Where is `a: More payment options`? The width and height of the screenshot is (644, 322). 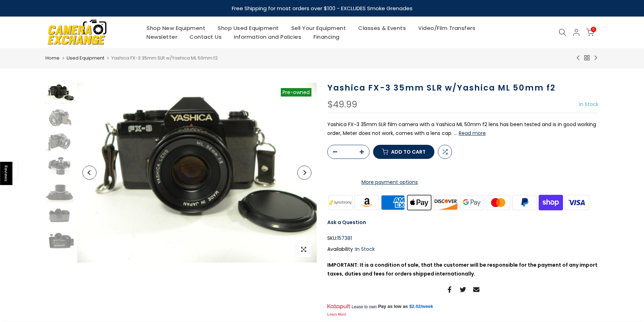
a: More payment options is located at coordinates (390, 182).